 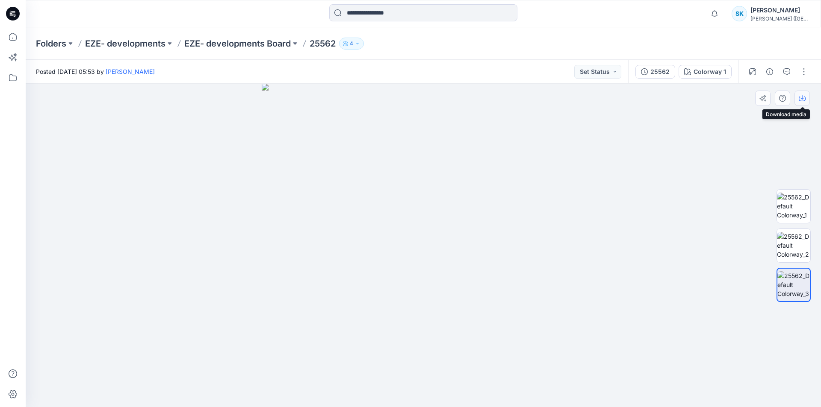 What do you see at coordinates (322, 44) in the screenshot?
I see `p: 25562` at bounding box center [322, 44].